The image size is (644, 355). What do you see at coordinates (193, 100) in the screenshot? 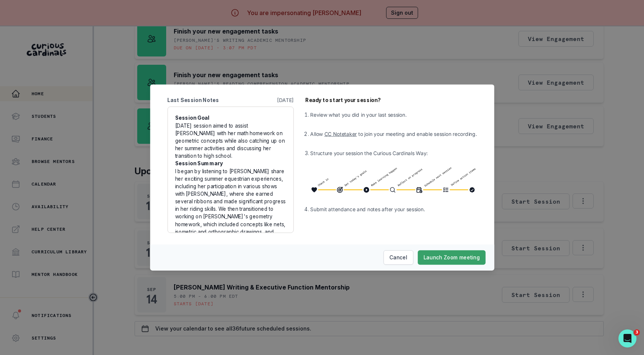
I see `p: Last Session Notes` at bounding box center [193, 100].